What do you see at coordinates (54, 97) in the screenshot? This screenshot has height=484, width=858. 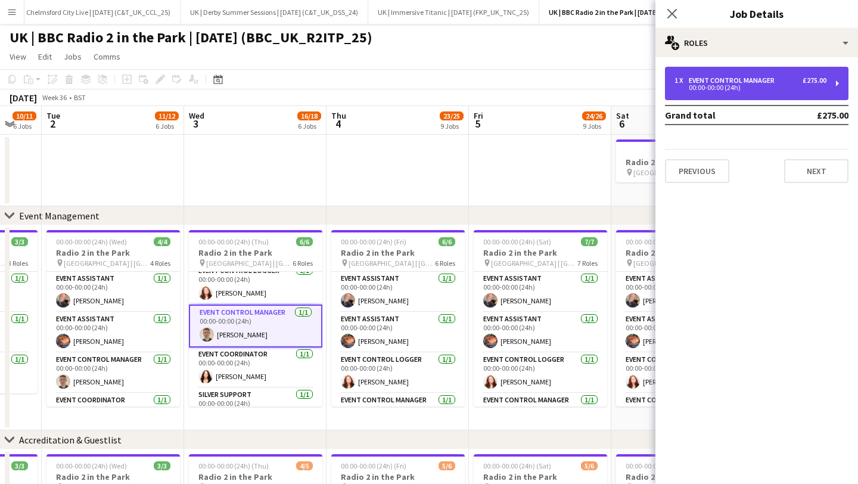 I see `span: Week 36` at bounding box center [54, 97].